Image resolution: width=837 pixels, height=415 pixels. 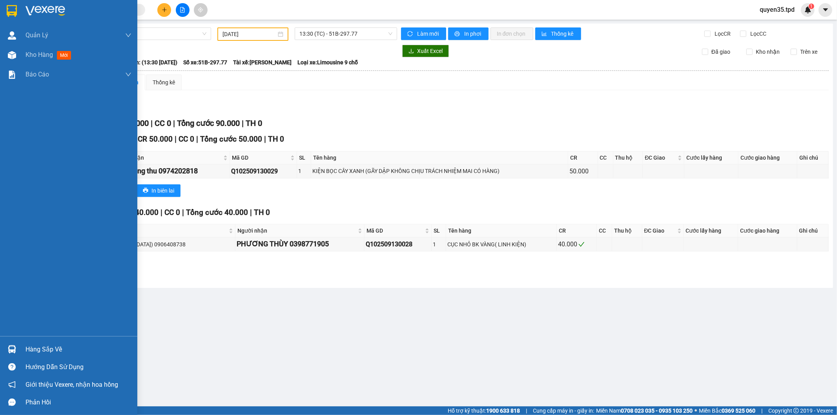 What do you see at coordinates (583, 171) in the screenshot?
I see `div: 50.000` at bounding box center [583, 171].